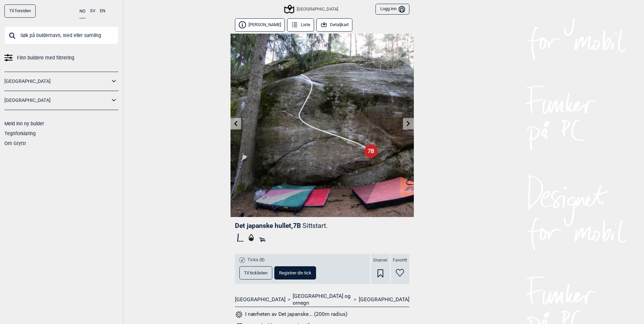 This screenshot has height=324, width=644. I want to click on button: Liste, so click(301, 25).